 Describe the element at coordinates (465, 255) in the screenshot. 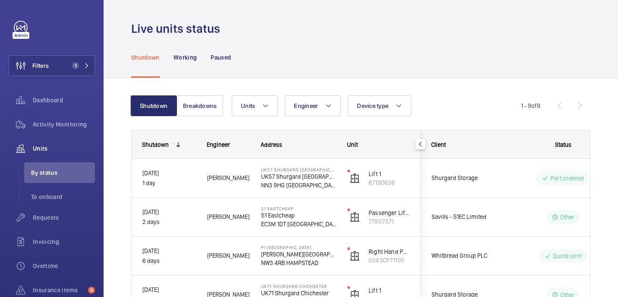

I see `span: Whitbread Group PLC` at that location.